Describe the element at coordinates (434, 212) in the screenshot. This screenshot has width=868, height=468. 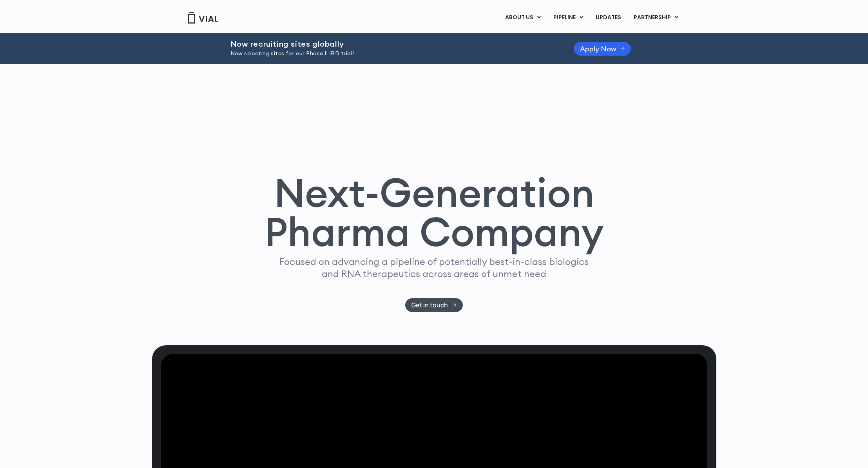
I see `h1: Next-Generation Pharma Company` at that location.